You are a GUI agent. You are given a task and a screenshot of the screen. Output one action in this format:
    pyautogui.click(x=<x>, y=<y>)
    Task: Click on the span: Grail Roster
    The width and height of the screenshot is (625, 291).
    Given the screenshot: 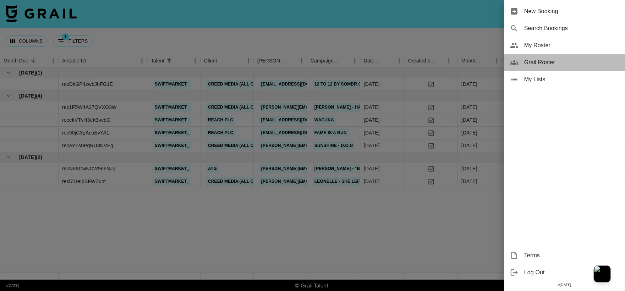 What is the action you would take?
    pyautogui.click(x=572, y=63)
    